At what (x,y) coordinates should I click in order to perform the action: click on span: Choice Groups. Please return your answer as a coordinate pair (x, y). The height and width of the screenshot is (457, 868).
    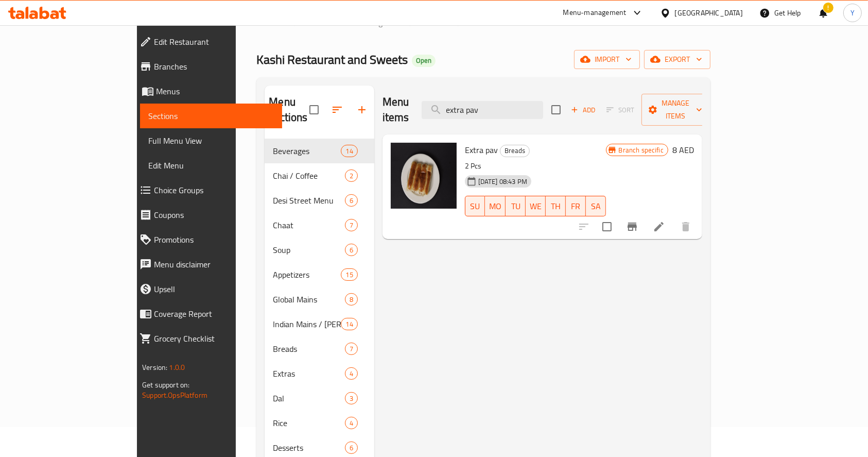
    Looking at the image, I should click on (214, 190).